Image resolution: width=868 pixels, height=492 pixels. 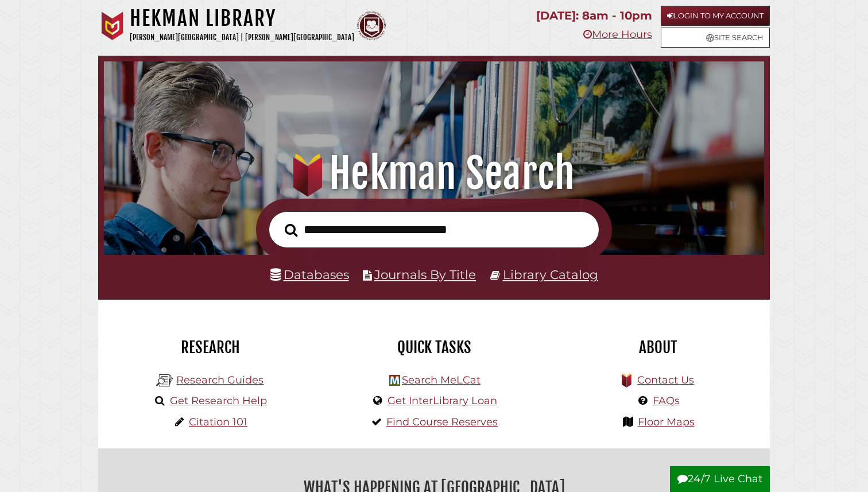 I want to click on h1: Hekman Library, so click(x=242, y=19).